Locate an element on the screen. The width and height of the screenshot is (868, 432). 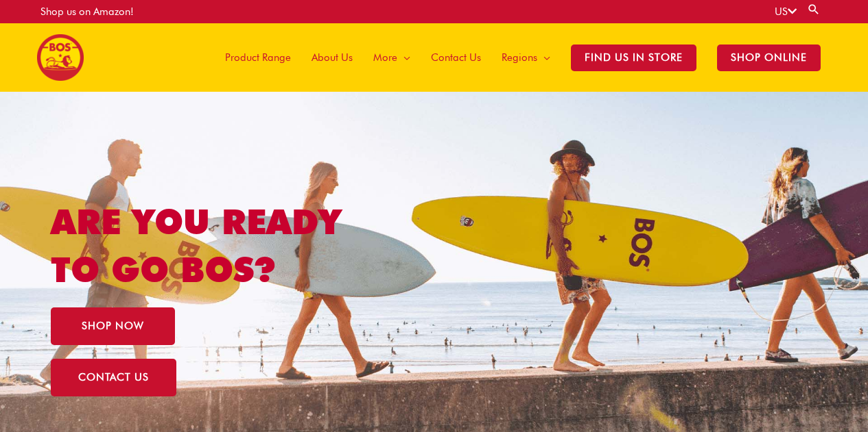
span: About Us is located at coordinates (332, 58).